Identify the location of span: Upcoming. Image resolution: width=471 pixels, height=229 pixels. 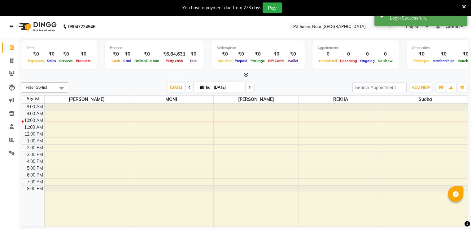
(349, 61).